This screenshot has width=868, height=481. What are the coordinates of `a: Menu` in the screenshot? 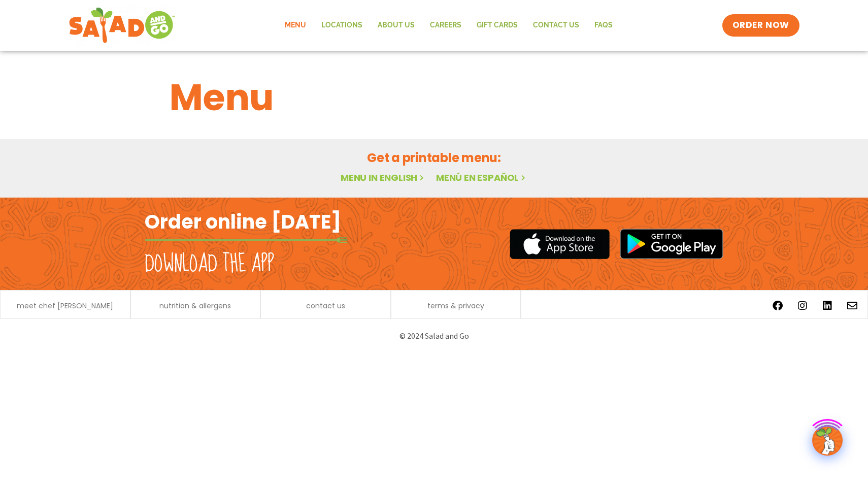 It's located at (295, 25).